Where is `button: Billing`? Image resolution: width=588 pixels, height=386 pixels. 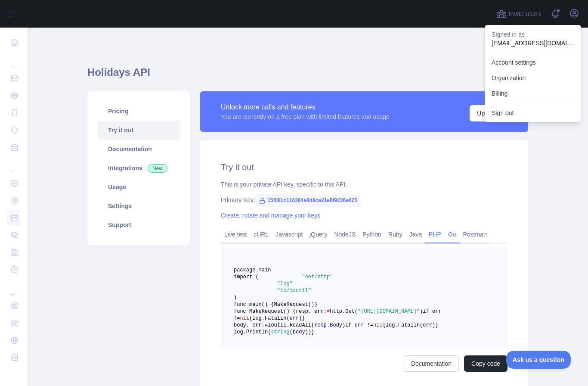 button: Billing is located at coordinates (533, 94).